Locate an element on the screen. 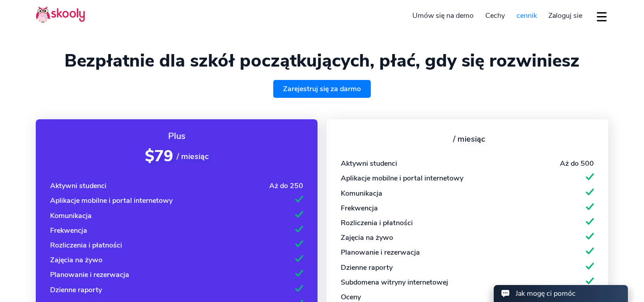 Image resolution: width=644 pixels, height=302 pixels. span: Zaloguj sie is located at coordinates (565, 15).